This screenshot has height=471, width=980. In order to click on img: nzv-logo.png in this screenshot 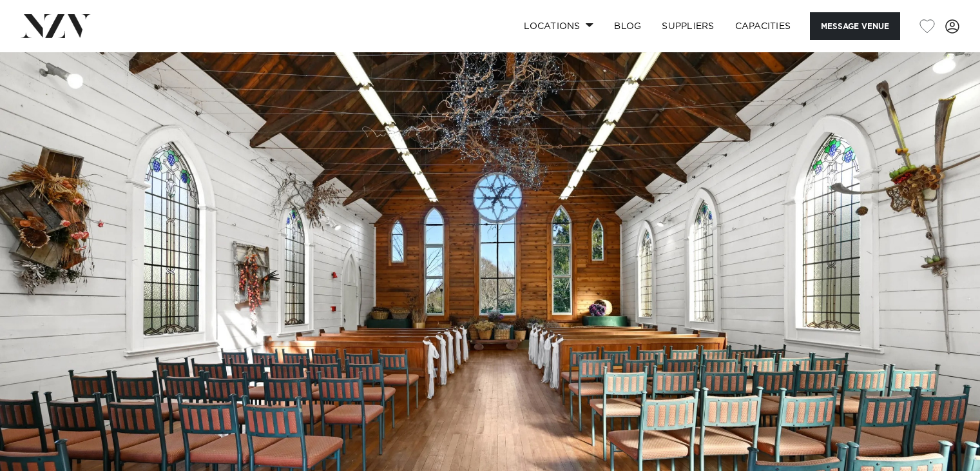, I will do `click(55, 25)`.